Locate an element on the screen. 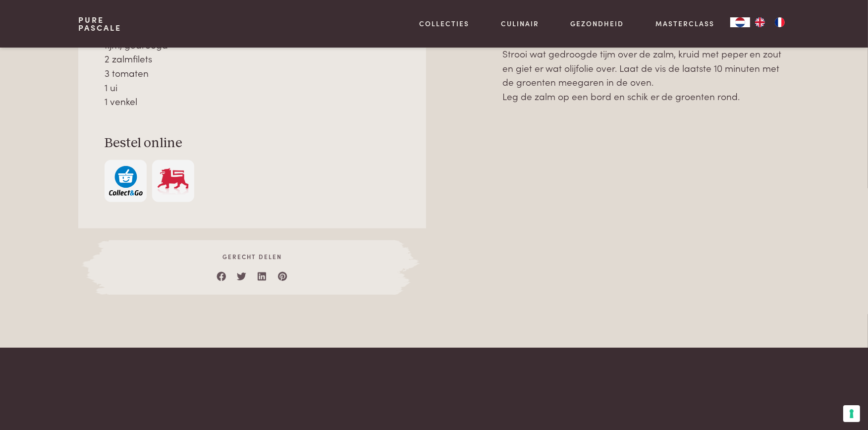 The image size is (868, 430). img: c308188babc36a3a401bcb5cb7e020f4d5ab42f7cacd8327e500463a43eeb86c.svg is located at coordinates (126, 181).